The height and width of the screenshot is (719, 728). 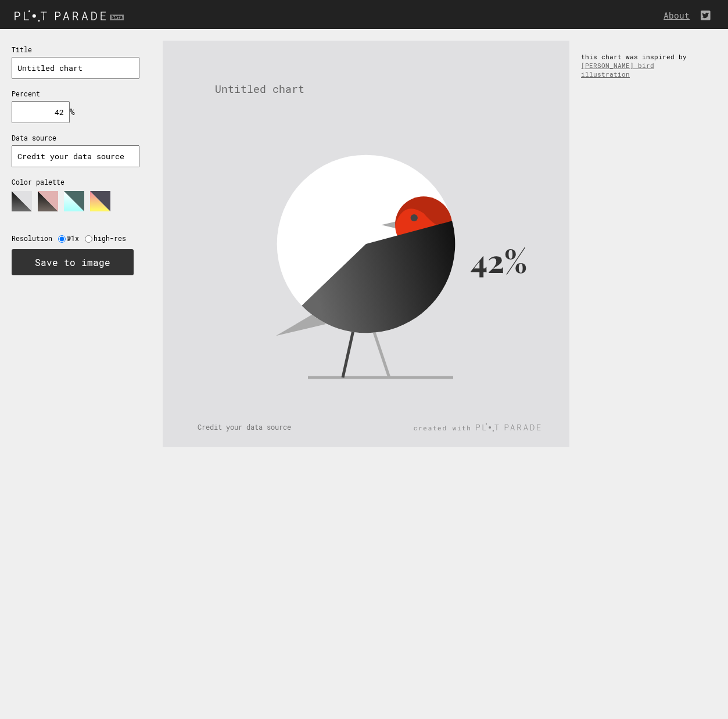 What do you see at coordinates (75, 182) in the screenshot?
I see `p: Color palette` at bounding box center [75, 182].